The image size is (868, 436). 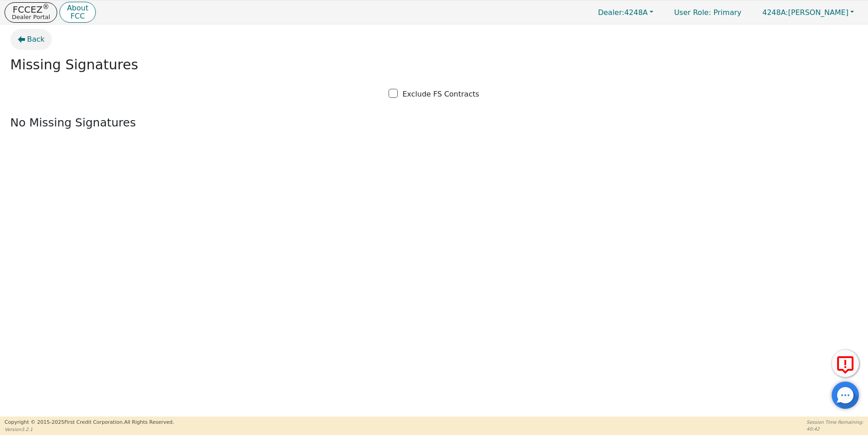 What do you see at coordinates (36, 39) in the screenshot?
I see `span: Back` at bounding box center [36, 39].